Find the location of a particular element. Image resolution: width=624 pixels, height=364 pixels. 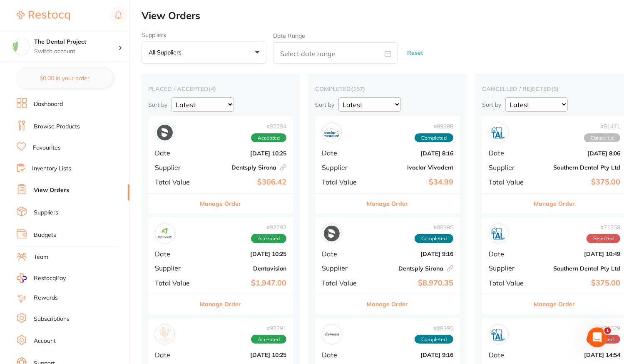

span: # 81471 is located at coordinates (602, 127).